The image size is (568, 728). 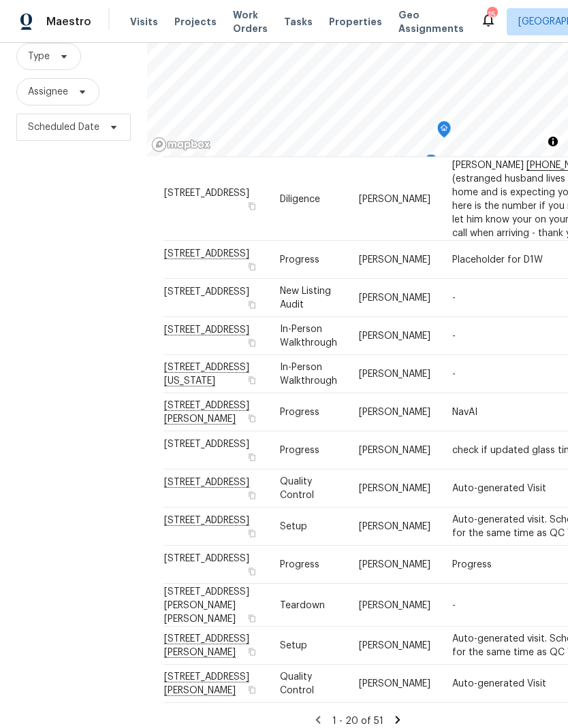 I want to click on button: Toggle attribution, so click(x=553, y=141).